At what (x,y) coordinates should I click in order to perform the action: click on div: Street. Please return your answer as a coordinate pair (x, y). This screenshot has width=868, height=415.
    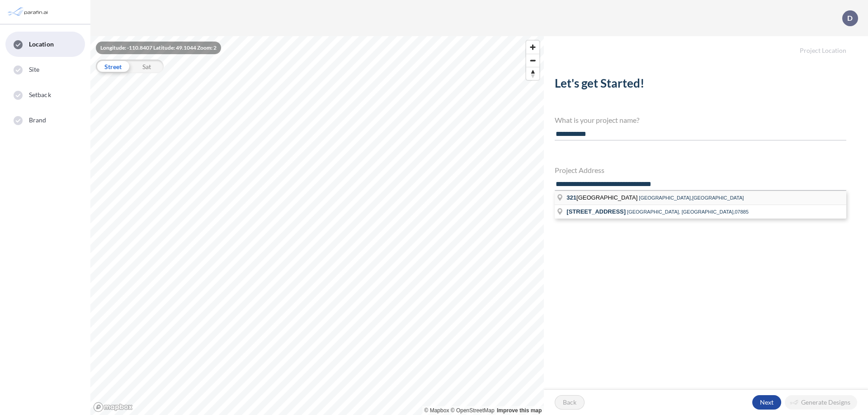
    Looking at the image, I should click on (113, 66).